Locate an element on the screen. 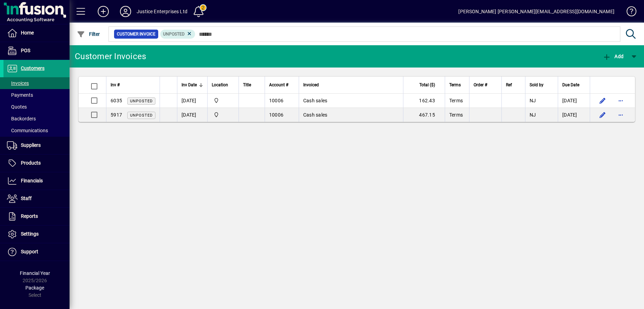 Image resolution: width=644 pixels, height=309 pixels. a: Suppliers is located at coordinates (37, 145).